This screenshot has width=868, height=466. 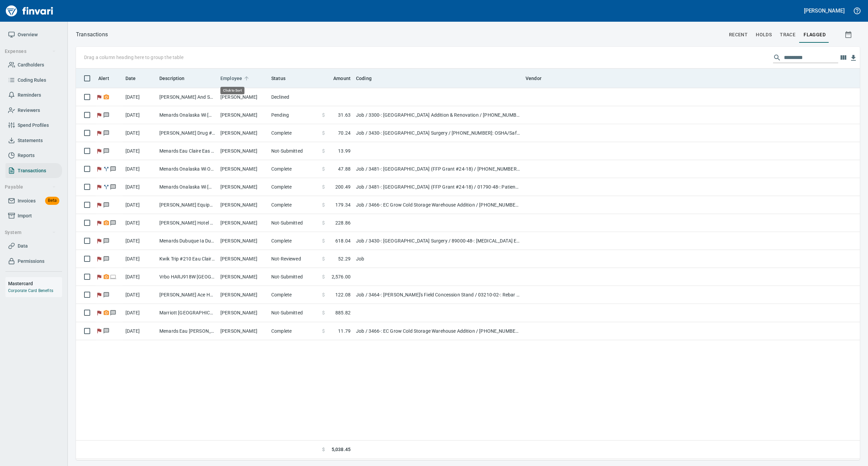 What do you see at coordinates (342, 187) in the screenshot?
I see `span: 200.49` at bounding box center [342, 187].